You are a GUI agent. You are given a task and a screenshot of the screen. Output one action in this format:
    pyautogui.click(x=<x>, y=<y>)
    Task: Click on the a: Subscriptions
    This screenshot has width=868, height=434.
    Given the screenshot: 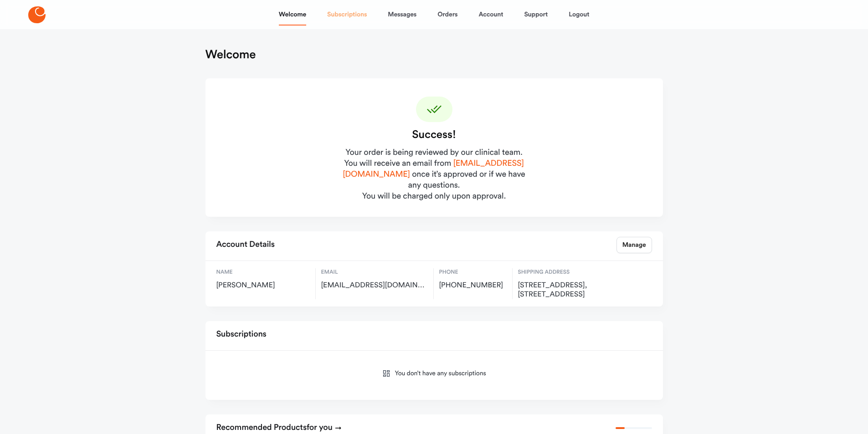 What is the action you would take?
    pyautogui.click(x=346, y=14)
    